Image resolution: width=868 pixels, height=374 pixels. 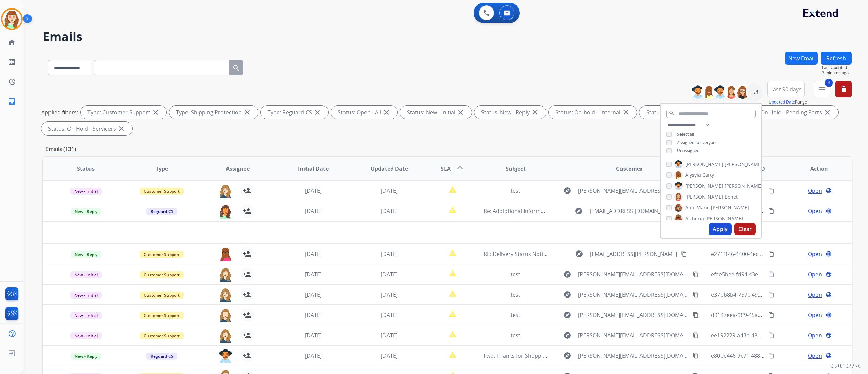 I want to click on h2: Emails, so click(x=447, y=37).